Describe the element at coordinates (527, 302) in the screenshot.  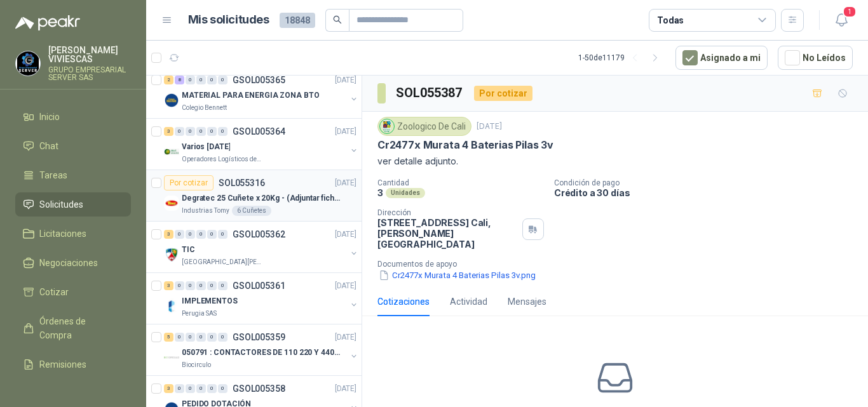
I see `div: Mensajes` at that location.